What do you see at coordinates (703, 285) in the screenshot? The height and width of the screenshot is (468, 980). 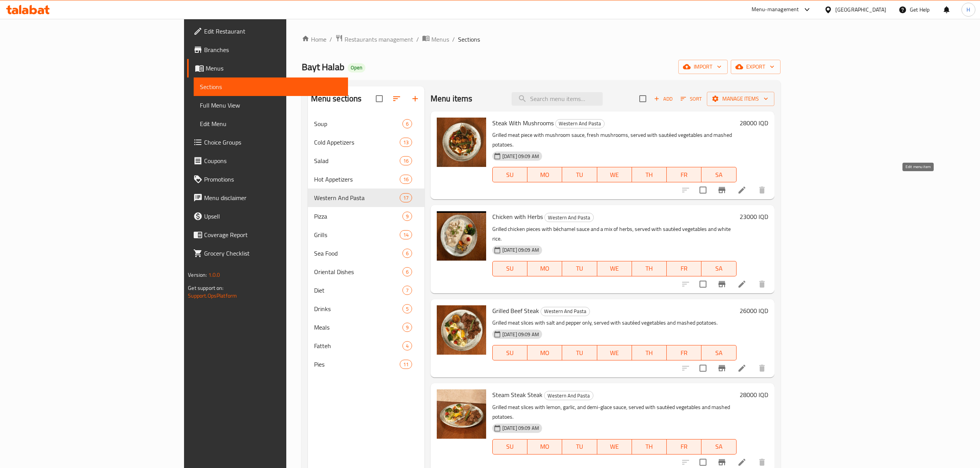 I see `span: Select to update` at bounding box center [703, 285].